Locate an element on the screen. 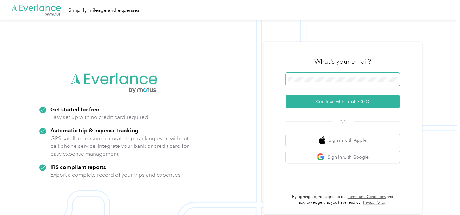 The width and height of the screenshot is (460, 215). button: Continue with Email / SSO is located at coordinates (343, 102).